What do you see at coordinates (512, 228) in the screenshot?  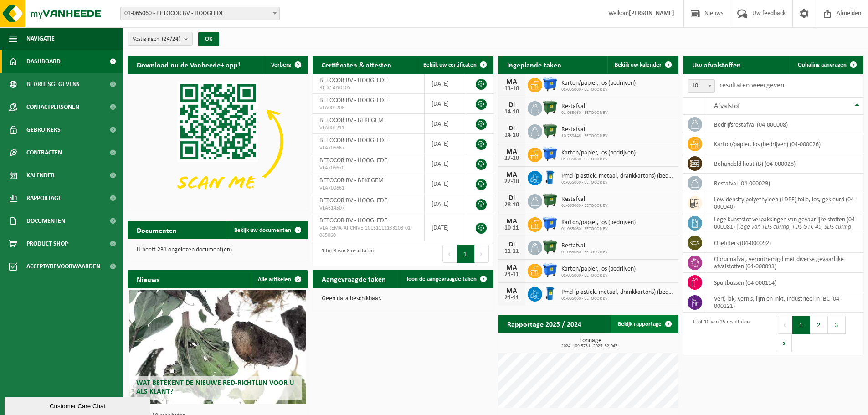 I see `div: 10-11` at bounding box center [512, 228].